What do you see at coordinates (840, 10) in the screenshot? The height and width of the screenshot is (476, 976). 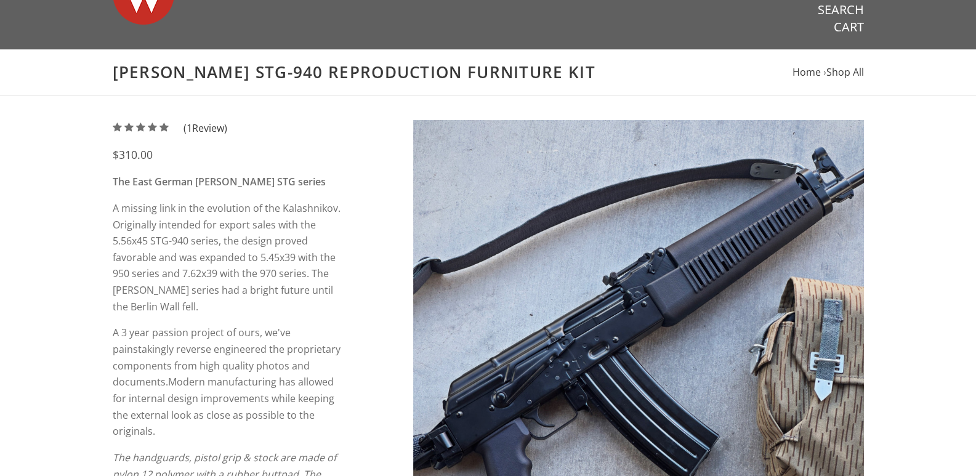 I see `a: Search` at bounding box center [840, 10].